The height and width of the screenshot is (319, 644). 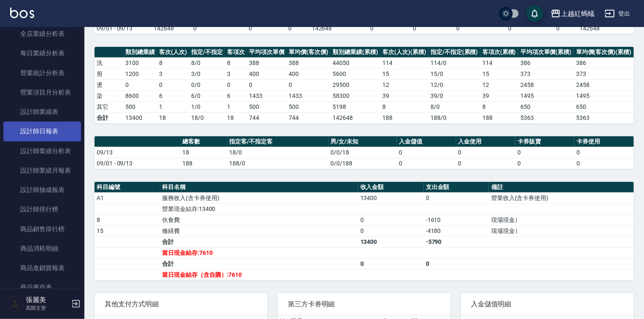 I want to click on th: 平均項次單價, so click(x=267, y=52).